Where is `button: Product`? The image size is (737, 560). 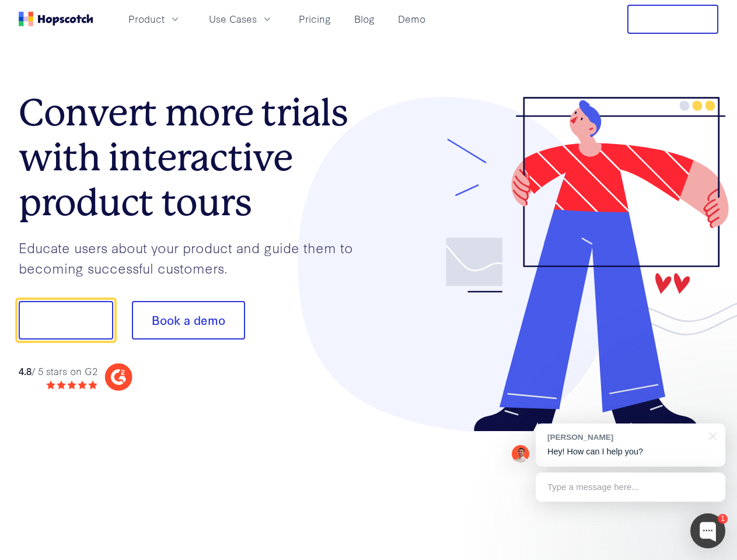 button: Product is located at coordinates (154, 19).